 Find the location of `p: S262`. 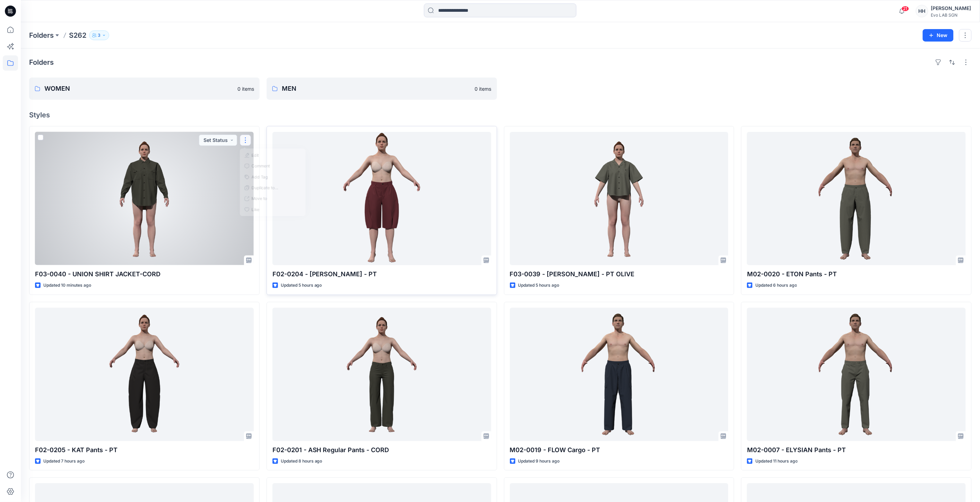

p: S262 is located at coordinates (77, 35).